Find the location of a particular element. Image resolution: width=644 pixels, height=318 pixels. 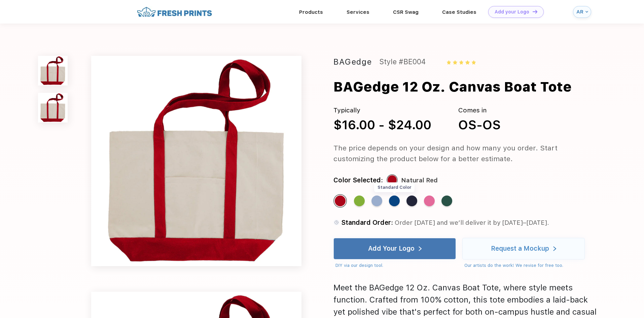

div: Natural Pink is located at coordinates (429, 201).